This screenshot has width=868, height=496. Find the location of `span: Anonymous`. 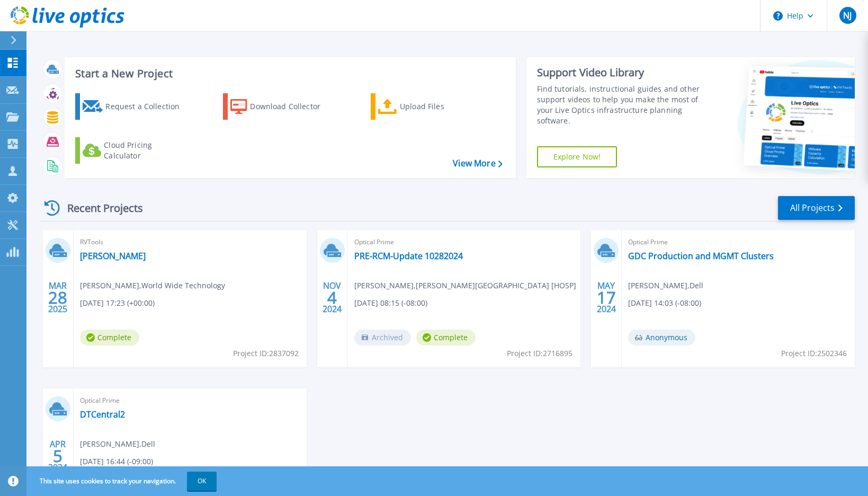

span: Anonymous is located at coordinates (661, 337).